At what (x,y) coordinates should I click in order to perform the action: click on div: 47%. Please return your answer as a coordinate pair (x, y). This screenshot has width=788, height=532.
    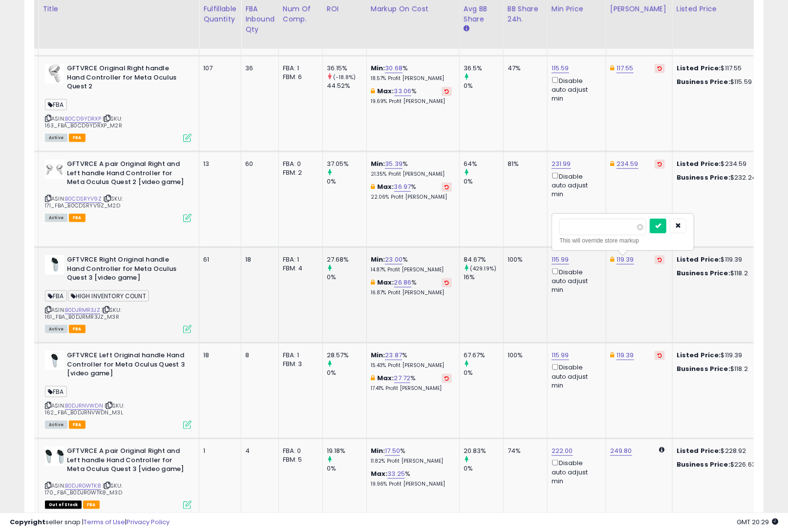
    Looking at the image, I should click on (523, 68).